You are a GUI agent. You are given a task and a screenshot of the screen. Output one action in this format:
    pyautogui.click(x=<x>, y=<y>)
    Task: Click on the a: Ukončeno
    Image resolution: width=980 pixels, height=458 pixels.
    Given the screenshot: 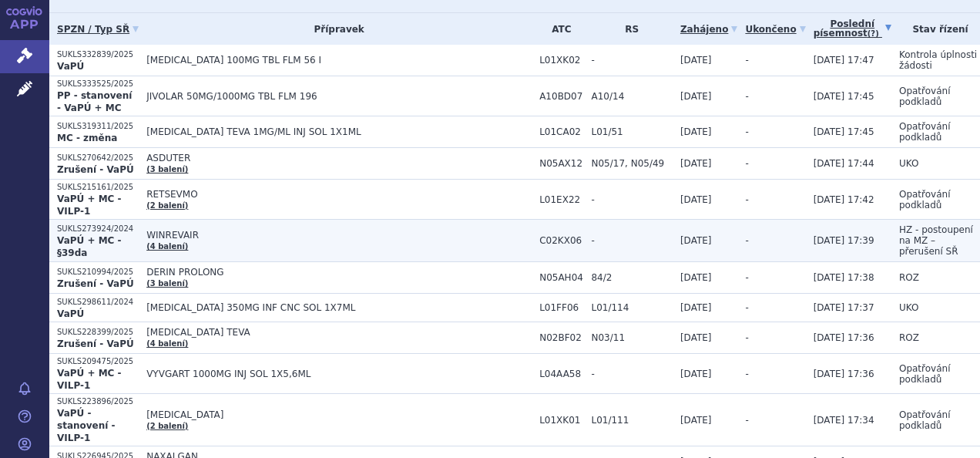 What is the action you would take?
    pyautogui.click(x=775, y=30)
    